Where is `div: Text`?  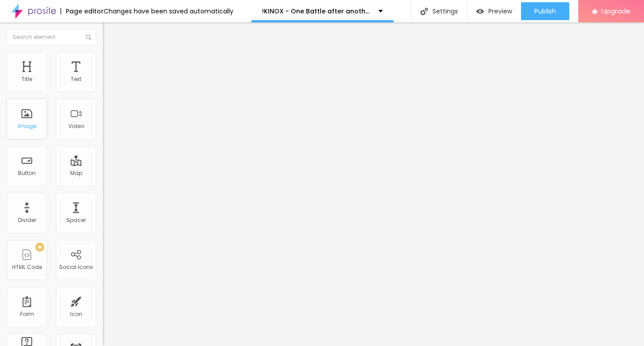
div: Text is located at coordinates (76, 79).